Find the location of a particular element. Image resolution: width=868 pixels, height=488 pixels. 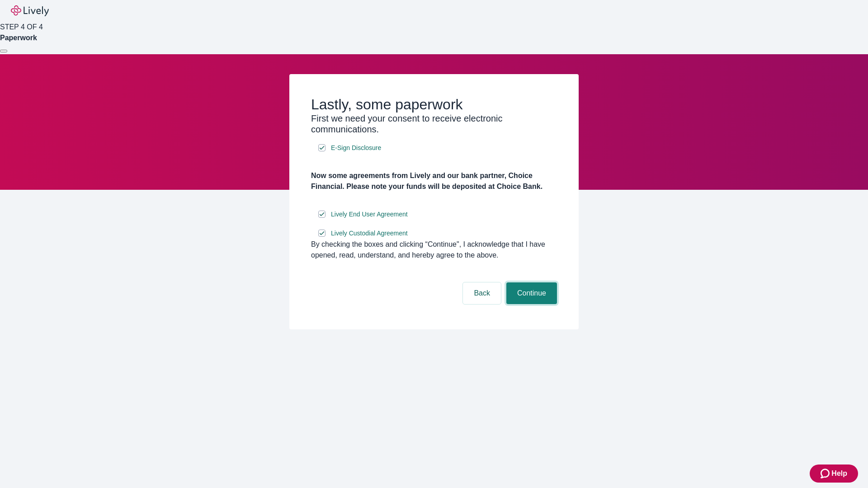

h3: First we need your consent to receive electronic communications. is located at coordinates (434, 124).